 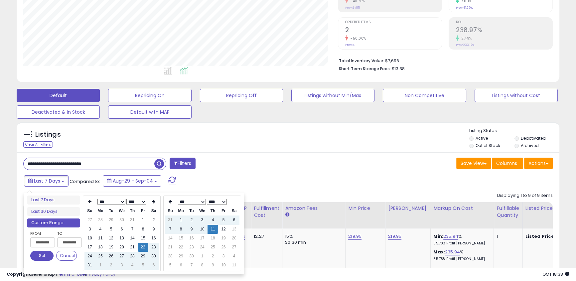 I want to click on label: Active, so click(x=481, y=138).